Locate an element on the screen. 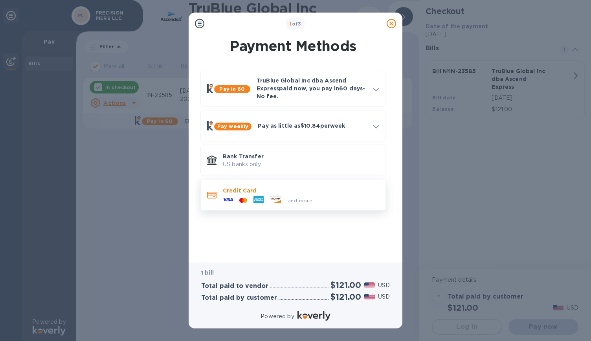  p: Powered by is located at coordinates (277, 316).